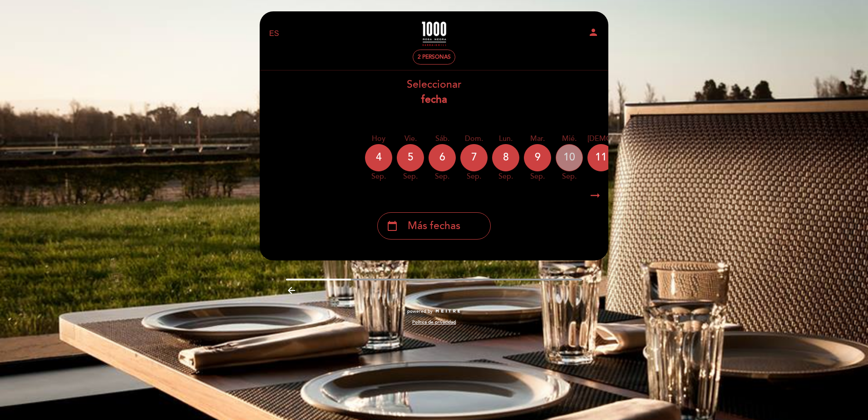 The image size is (868, 420). What do you see at coordinates (421, 311) in the screenshot?
I see `span: powered by` at bounding box center [421, 311].